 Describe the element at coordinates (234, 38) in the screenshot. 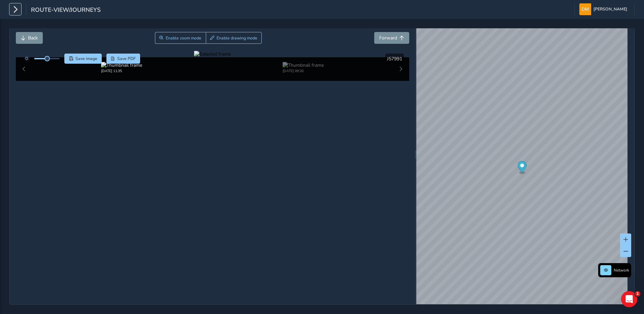

I see `button: Draw` at that location.